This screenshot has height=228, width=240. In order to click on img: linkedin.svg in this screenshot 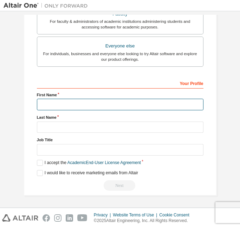, I will do `click(69, 218)`.